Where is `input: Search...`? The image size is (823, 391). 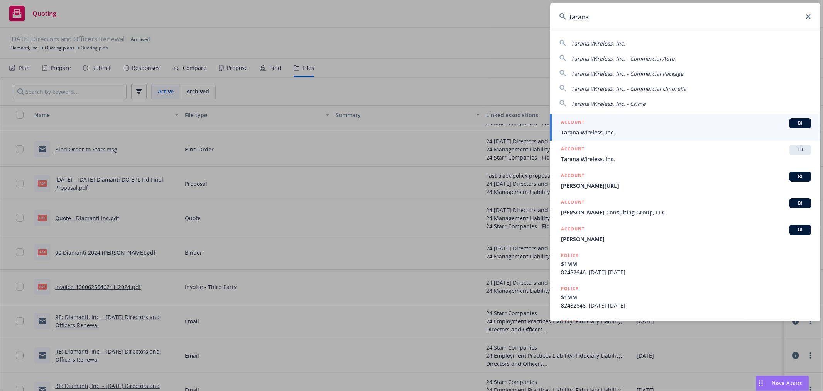 input: Search... is located at coordinates (685, 17).